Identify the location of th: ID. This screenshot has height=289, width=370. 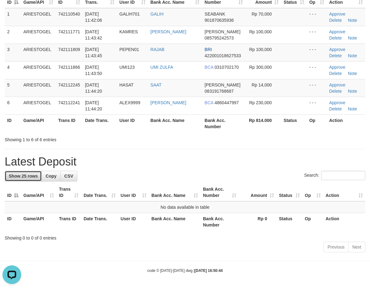
(13, 123).